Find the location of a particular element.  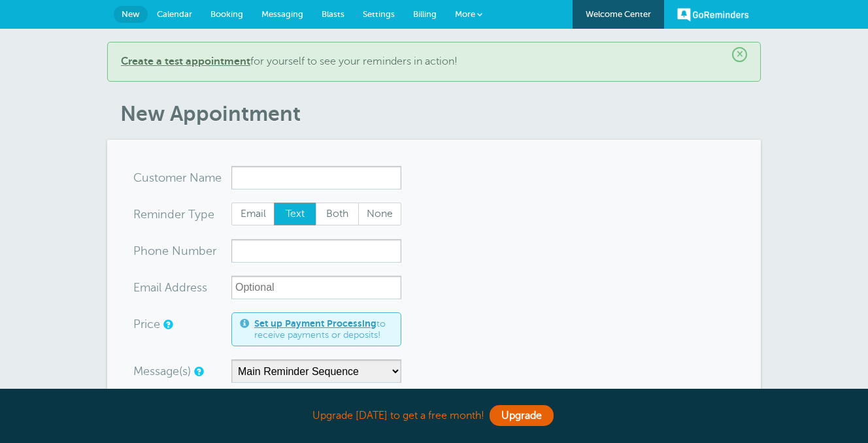

span: il Add is located at coordinates (171, 287).